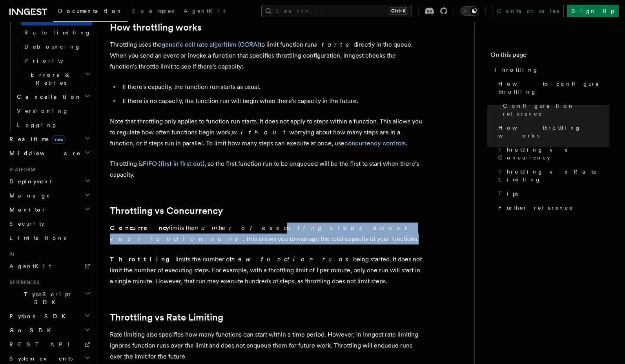 Image resolution: width=625 pixels, height=364 pixels. Describe the element at coordinates (375, 143) in the screenshot. I see `a: concurrency controls` at that location.